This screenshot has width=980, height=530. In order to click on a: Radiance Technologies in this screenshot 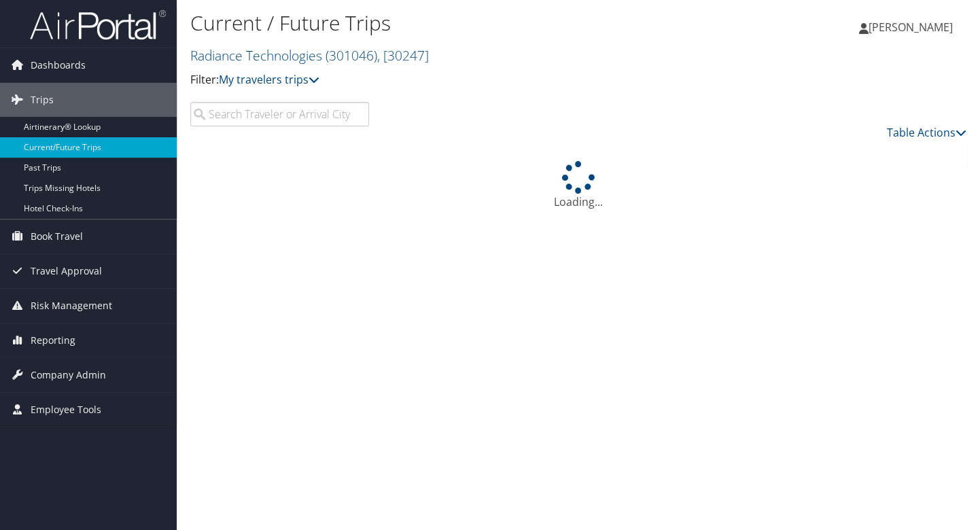, I will do `click(310, 55)`.